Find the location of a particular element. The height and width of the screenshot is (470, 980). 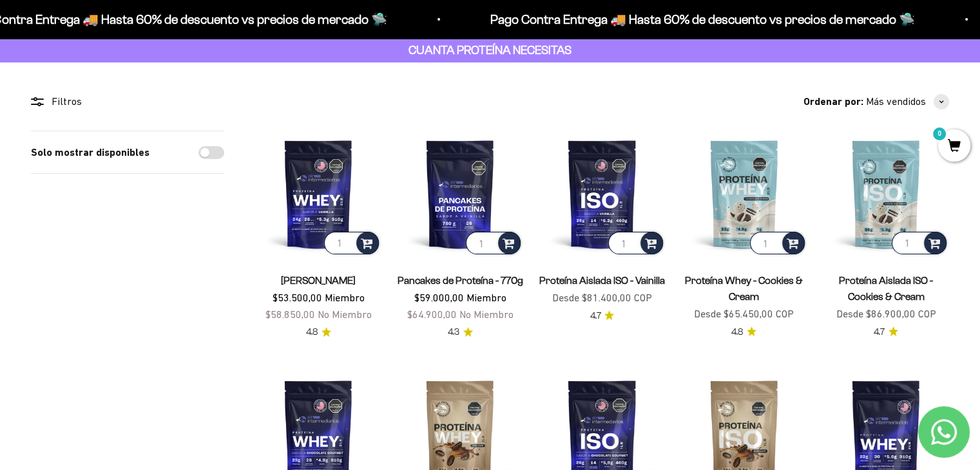

span: $64.900,00 is located at coordinates (431, 314).